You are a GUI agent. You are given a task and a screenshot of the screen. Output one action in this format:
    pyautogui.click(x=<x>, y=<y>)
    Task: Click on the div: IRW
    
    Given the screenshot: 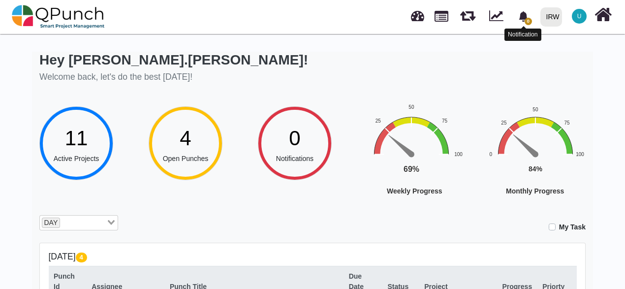 What is the action you would take?
    pyautogui.click(x=553, y=17)
    